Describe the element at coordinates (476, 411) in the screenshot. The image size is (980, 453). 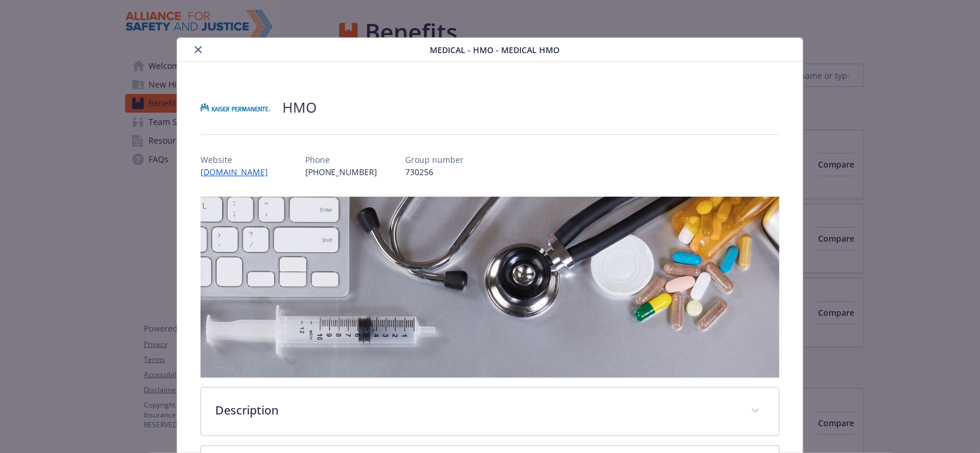
I see `p: Description` at that location.